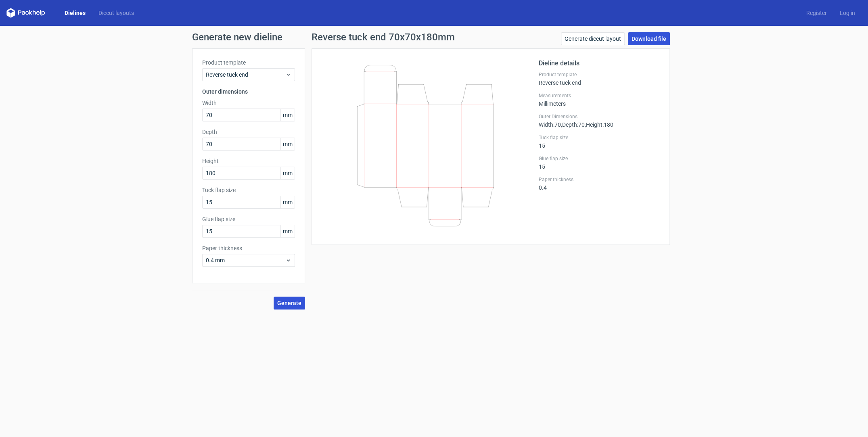 Image resolution: width=868 pixels, height=437 pixels. Describe the element at coordinates (600, 64) in the screenshot. I see `h2: Dieline details` at that location.